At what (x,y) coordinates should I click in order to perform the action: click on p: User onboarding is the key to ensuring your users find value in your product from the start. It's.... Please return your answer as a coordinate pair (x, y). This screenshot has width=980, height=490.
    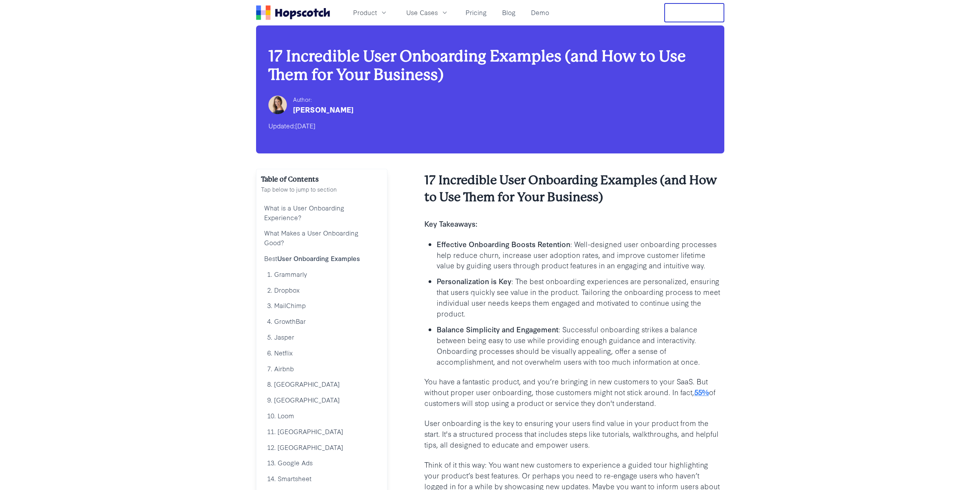
    Looking at the image, I should click on (574, 433).